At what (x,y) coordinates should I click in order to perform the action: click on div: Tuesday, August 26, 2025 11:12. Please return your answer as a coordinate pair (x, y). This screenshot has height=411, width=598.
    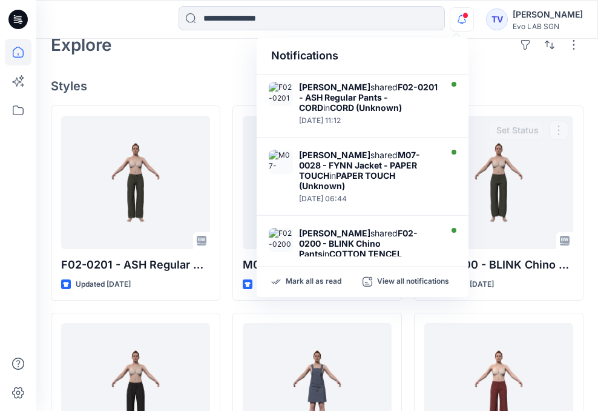
    Looking at the image, I should click on (369, 120).